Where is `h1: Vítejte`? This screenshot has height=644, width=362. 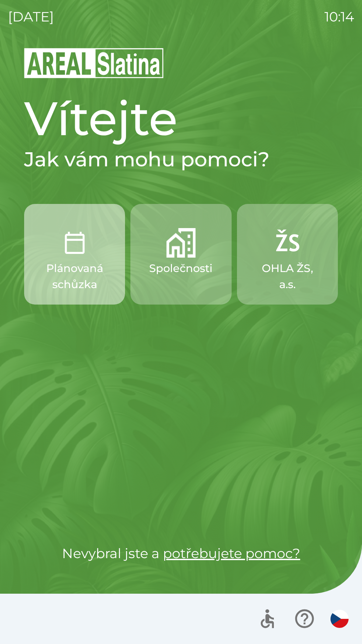 h1: Vítejte is located at coordinates (181, 118).